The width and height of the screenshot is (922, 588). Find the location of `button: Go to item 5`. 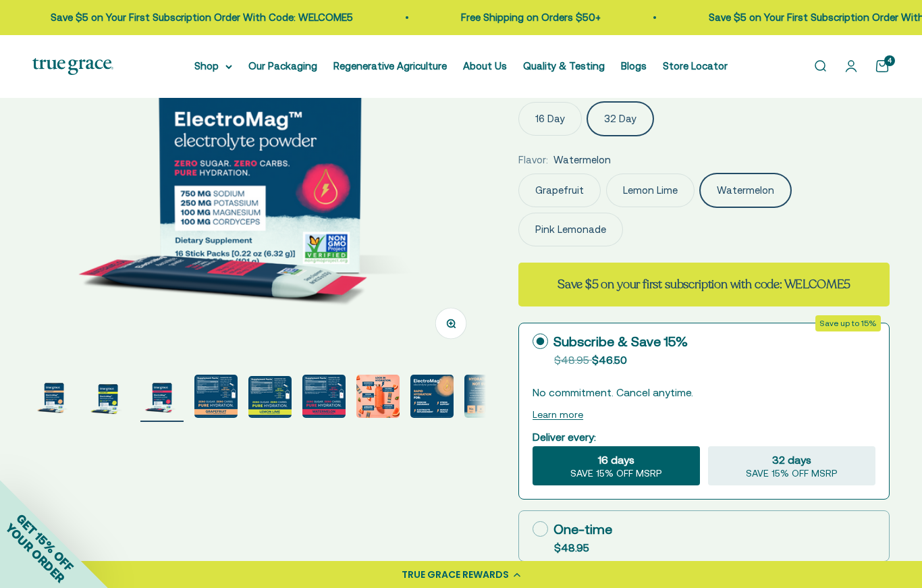

button: Go to item 5 is located at coordinates (270, 399).